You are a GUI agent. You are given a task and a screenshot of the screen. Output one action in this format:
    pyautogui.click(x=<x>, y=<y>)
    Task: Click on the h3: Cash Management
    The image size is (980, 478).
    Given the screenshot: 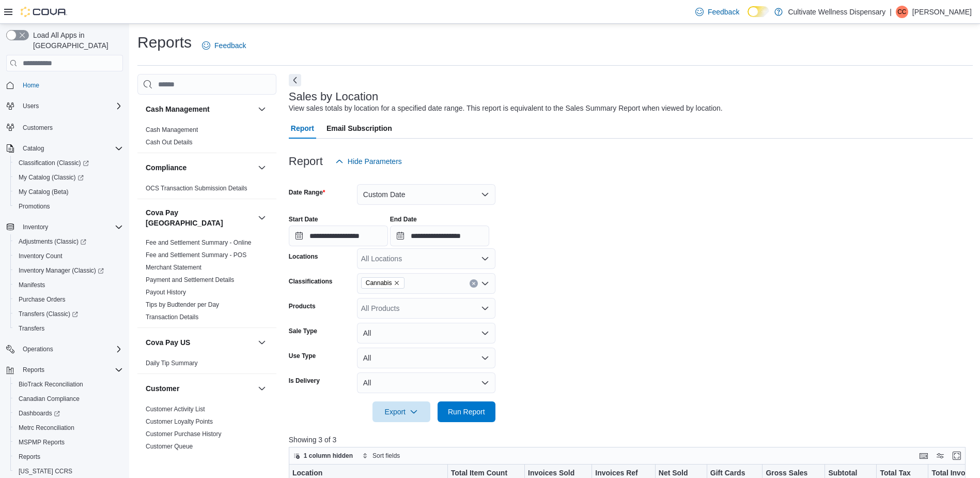 What is the action you would take?
    pyautogui.click(x=178, y=109)
    